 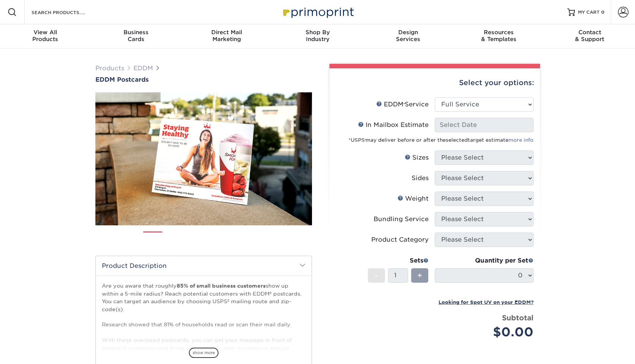 What do you see at coordinates (589, 12) in the screenshot?
I see `span: MY CART` at bounding box center [589, 12].